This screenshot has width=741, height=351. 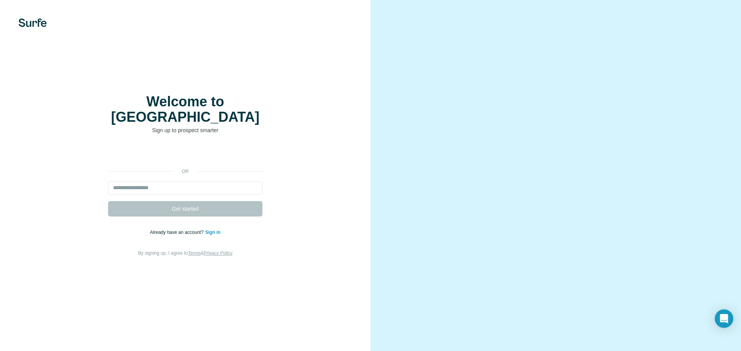 What do you see at coordinates (213, 233) in the screenshot?
I see `a: Sign in` at bounding box center [213, 233].